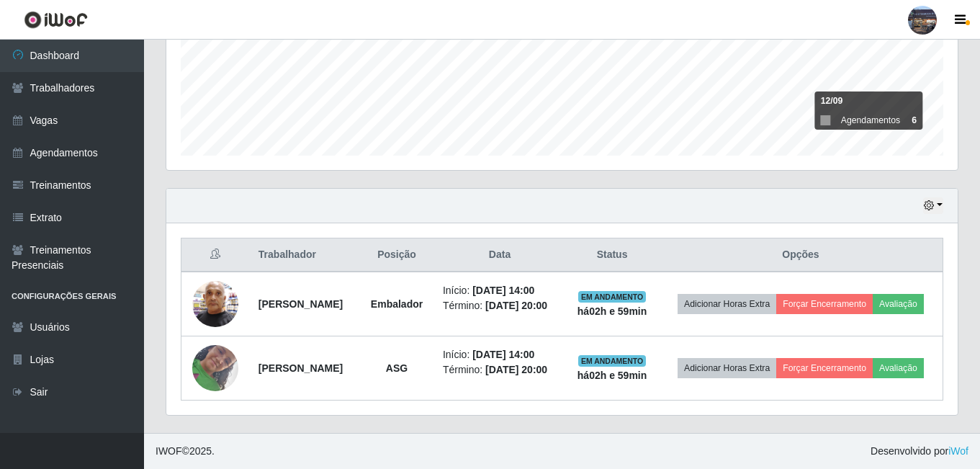  What do you see at coordinates (185, 450) in the screenshot?
I see `span: © 2025 .` at bounding box center [185, 450].